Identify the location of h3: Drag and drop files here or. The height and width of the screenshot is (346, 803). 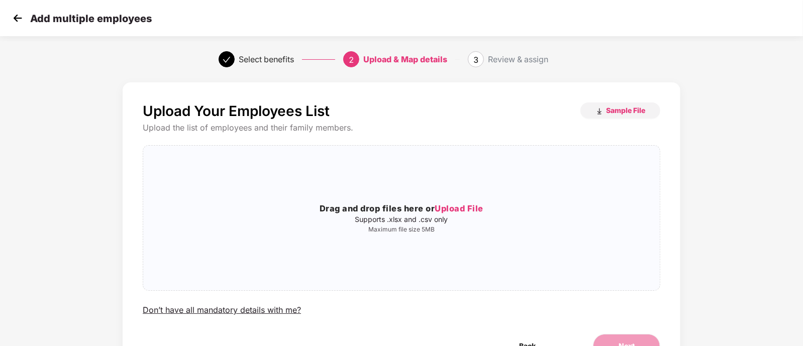
(402, 209).